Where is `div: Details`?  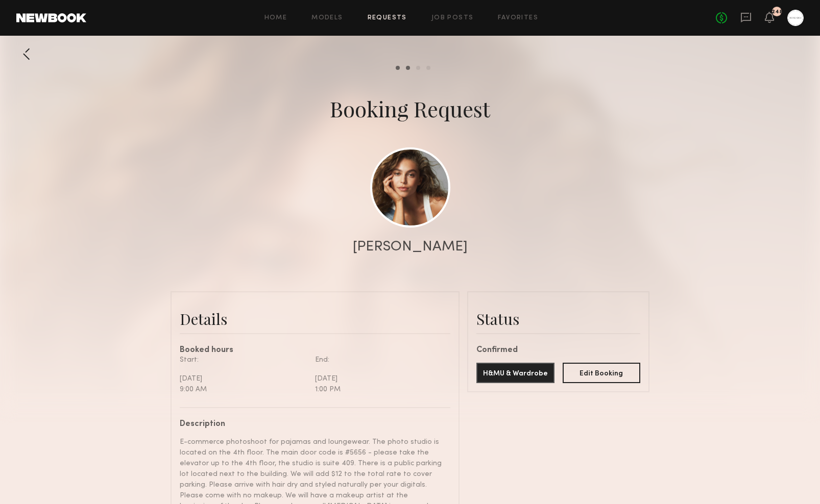
div: Details is located at coordinates (315, 319).